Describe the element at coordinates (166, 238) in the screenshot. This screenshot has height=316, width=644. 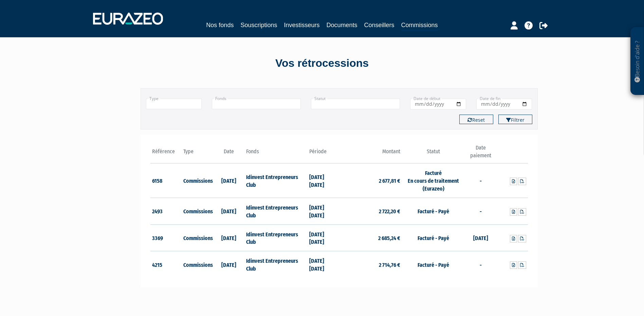
I see `td: 3369` at that location.